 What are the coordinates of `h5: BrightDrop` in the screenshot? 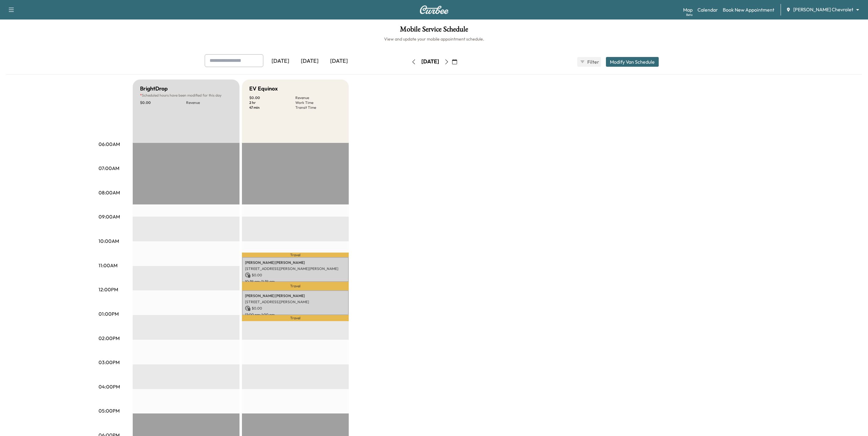 It's located at (154, 89).